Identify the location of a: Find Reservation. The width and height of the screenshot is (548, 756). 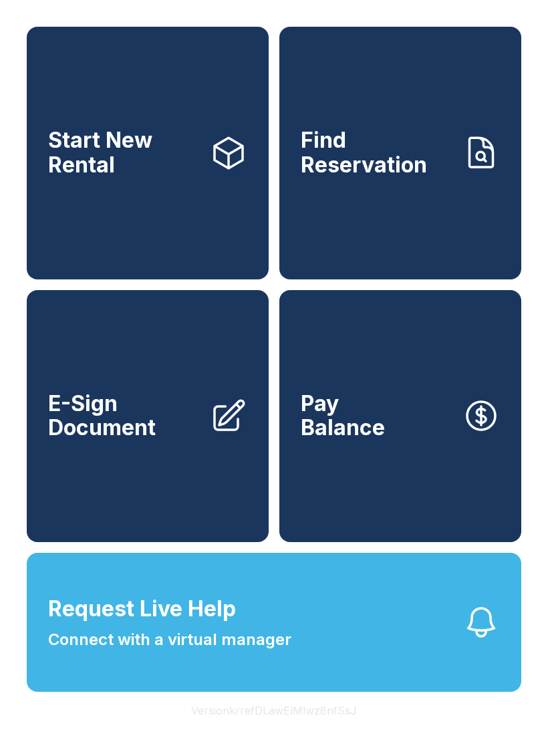
(400, 153).